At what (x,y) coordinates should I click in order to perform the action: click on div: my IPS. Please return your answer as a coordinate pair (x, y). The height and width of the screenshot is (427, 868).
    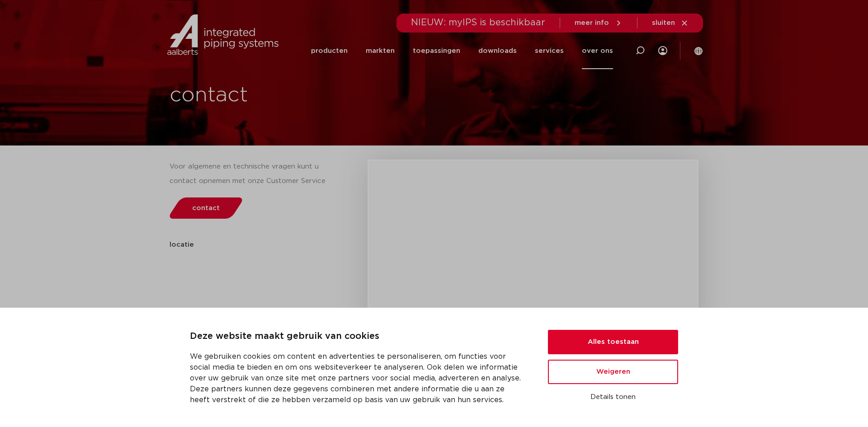
    Looking at the image, I should click on (663, 51).